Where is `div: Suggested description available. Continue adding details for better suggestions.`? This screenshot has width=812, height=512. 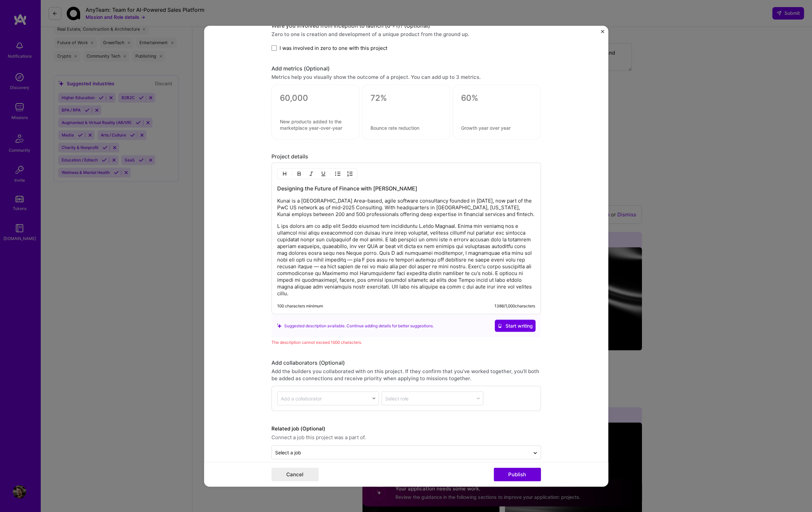
div: Suggested description available. Continue adding details for better suggestions. is located at coordinates (355, 326).